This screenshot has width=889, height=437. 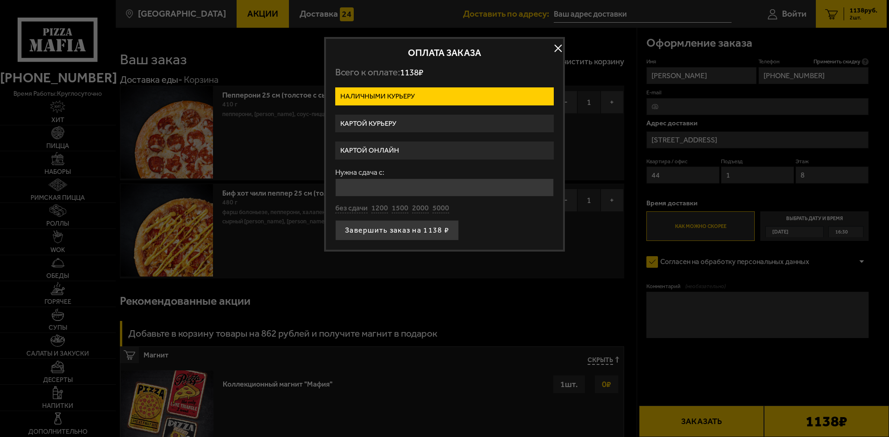 I want to click on button: Завершить заказ на 1138 ₽, so click(x=397, y=230).